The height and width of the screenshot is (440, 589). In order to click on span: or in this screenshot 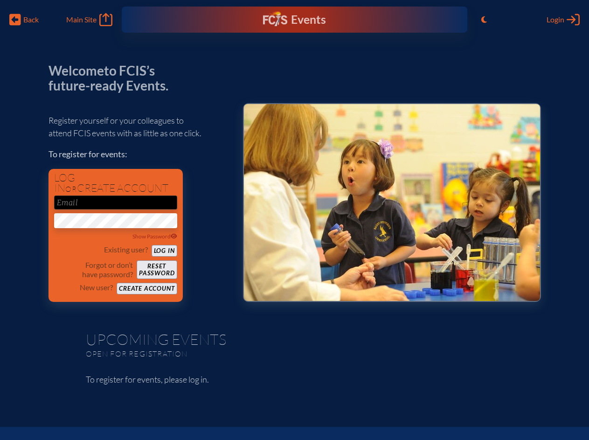, I will do `click(71, 189)`.